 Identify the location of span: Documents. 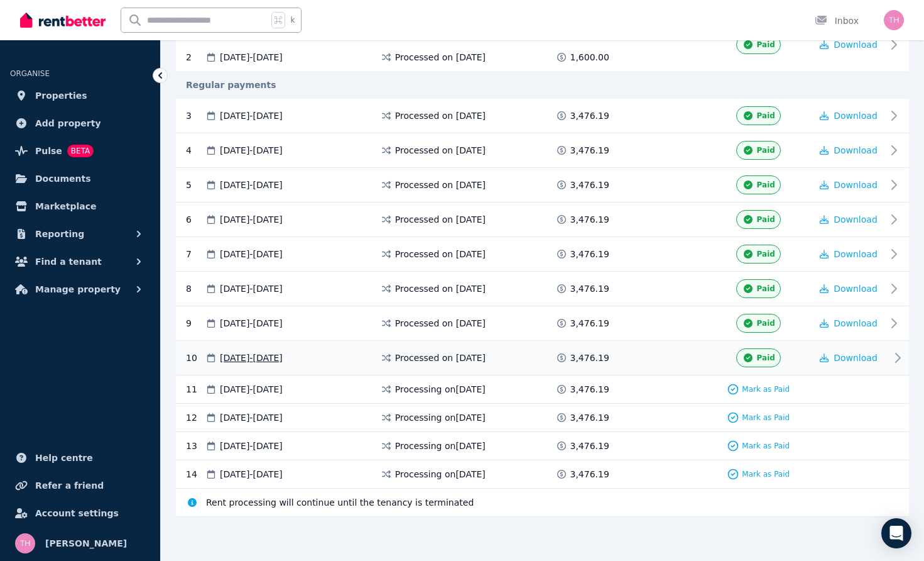
(62, 178).